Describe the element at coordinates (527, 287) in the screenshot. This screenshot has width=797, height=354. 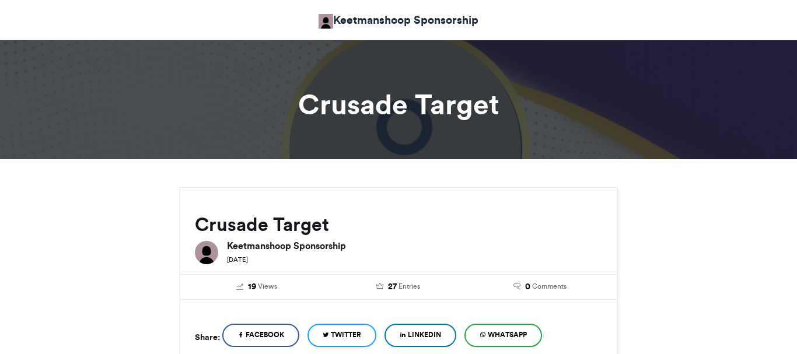
I see `span: 0` at that location.